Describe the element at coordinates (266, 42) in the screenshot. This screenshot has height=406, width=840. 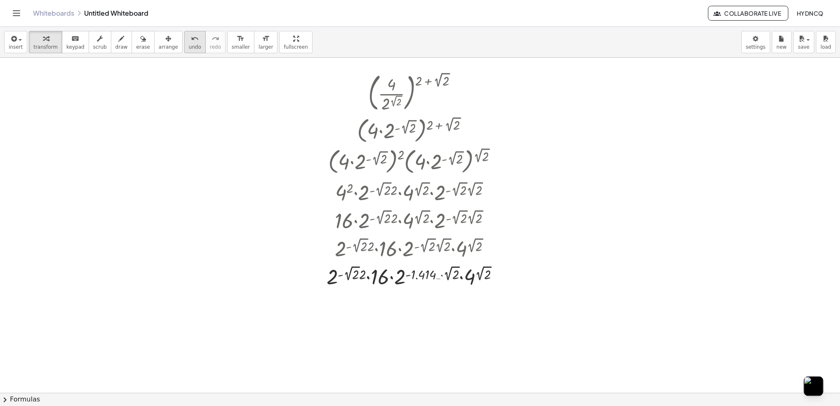
I see `button: format_sizelarger` at that location.